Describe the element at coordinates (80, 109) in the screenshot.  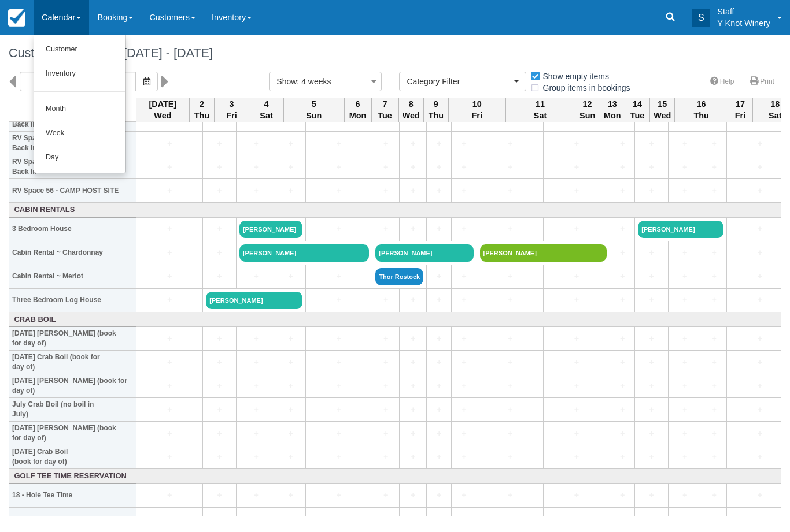
I see `a: Month` at that location.